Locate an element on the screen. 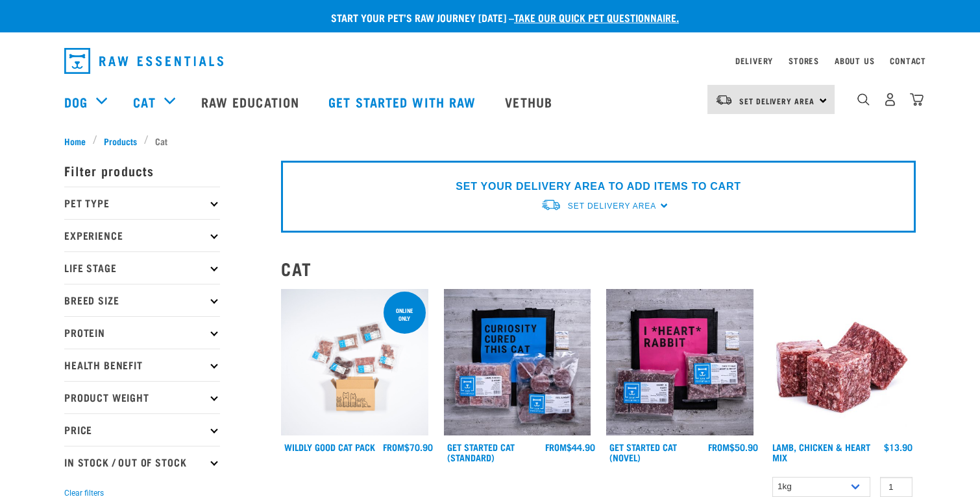  a: take our quick pet questionnaire. is located at coordinates (596, 17).